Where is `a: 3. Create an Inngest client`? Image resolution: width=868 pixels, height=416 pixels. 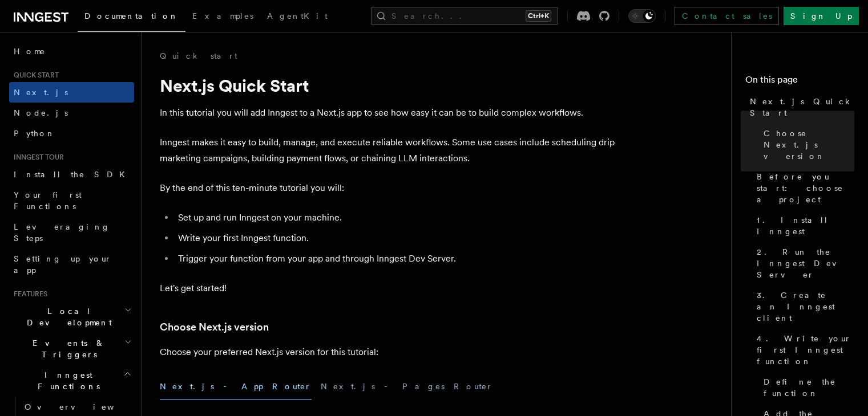
a: 3. Create an Inngest client is located at coordinates (803, 307).